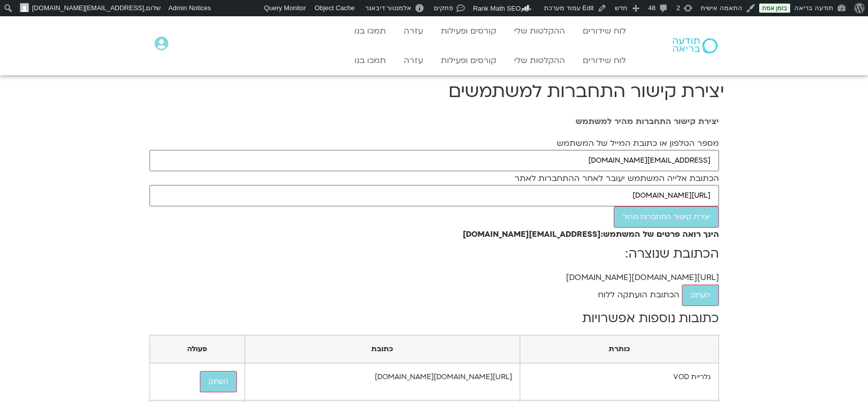 This screenshot has height=402, width=868. What do you see at coordinates (434, 255) in the screenshot?
I see `h3: הכתובת שנוצרה:` at bounding box center [434, 255].